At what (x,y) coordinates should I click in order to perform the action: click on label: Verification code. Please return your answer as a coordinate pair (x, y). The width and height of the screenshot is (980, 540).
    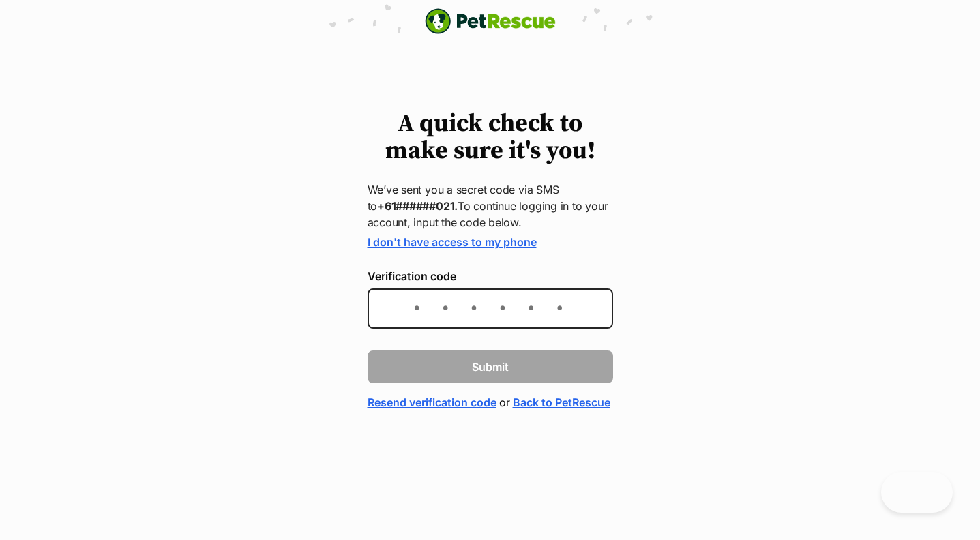
    Looking at the image, I should click on (491, 276).